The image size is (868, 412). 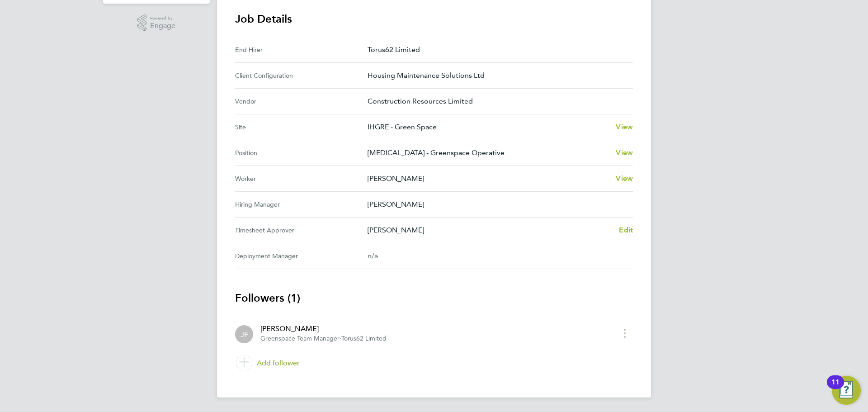 What do you see at coordinates (434, 298) in the screenshot?
I see `h3: Followers (1)` at bounding box center [434, 298].